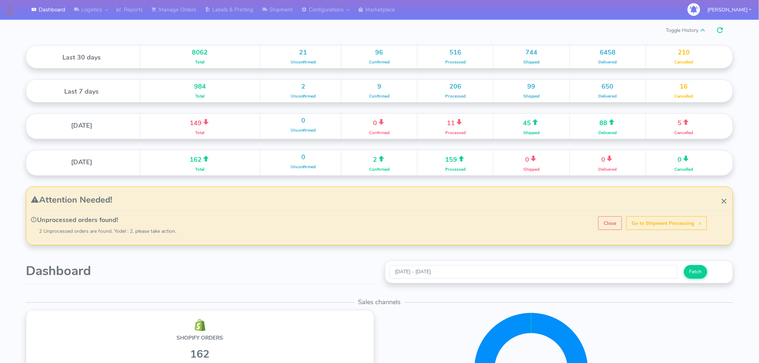  Describe the element at coordinates (667, 223) in the screenshot. I see `strong: Go to Shipment Processing >` at that location.